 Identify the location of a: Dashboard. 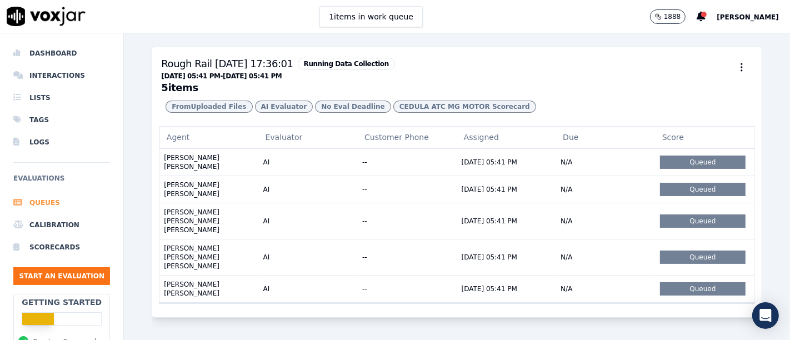
(62, 53).